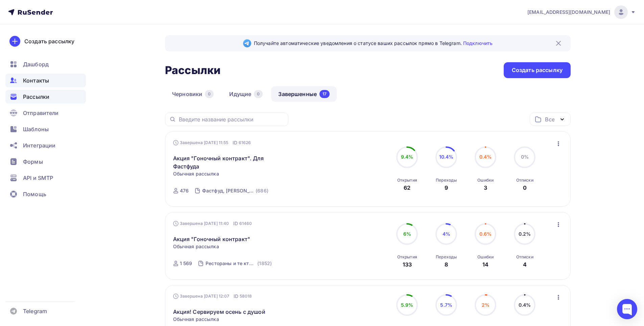 The width and height of the screenshot is (644, 326). Describe the element at coordinates (265, 263) in the screenshot. I see `div: (1852)` at that location.